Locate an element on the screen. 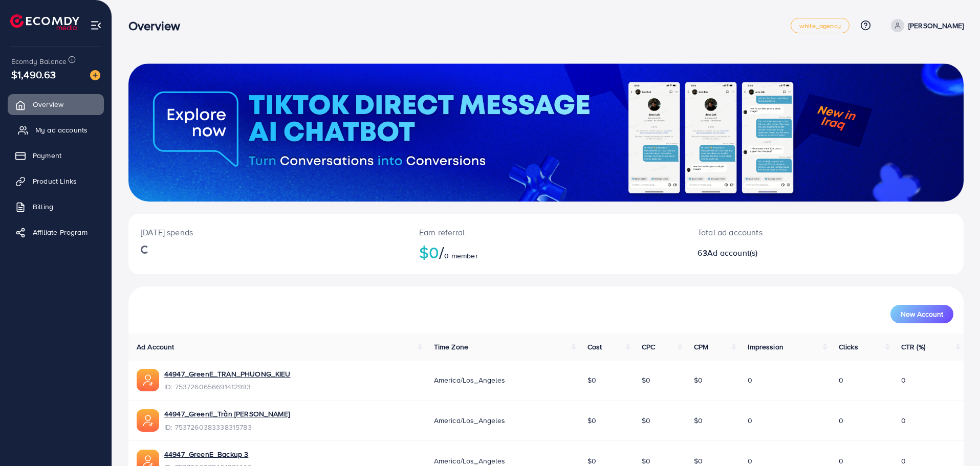 The image size is (980, 466). p: Earn referral is located at coordinates (546, 232).